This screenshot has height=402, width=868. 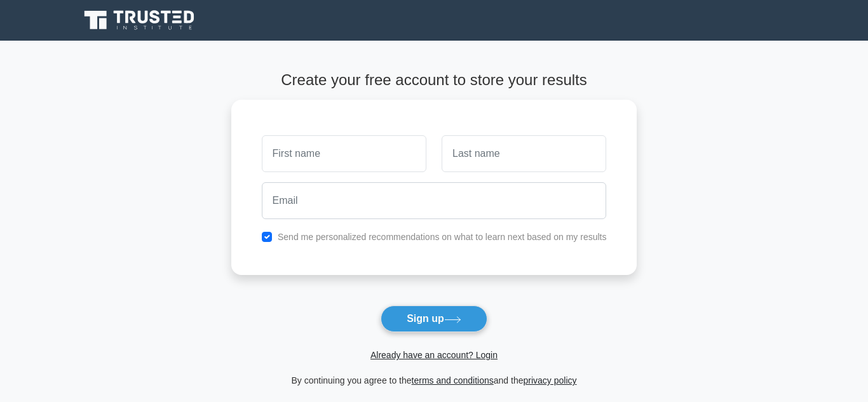 What do you see at coordinates (434, 201) in the screenshot?
I see `input: Email` at bounding box center [434, 201].